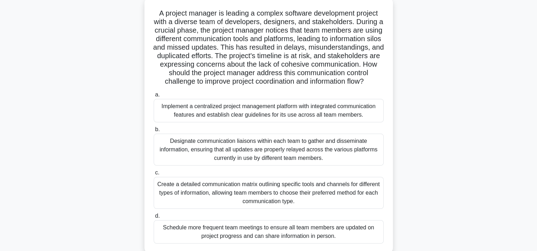 The image size is (537, 251). What do you see at coordinates (157, 172) in the screenshot?
I see `span: c.` at bounding box center [157, 172].